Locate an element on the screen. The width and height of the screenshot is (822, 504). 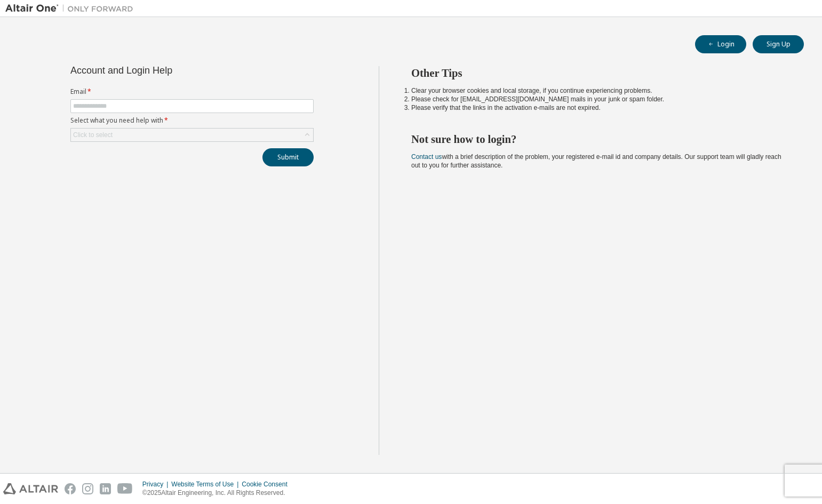
div: Cookie Consent is located at coordinates (267, 484).